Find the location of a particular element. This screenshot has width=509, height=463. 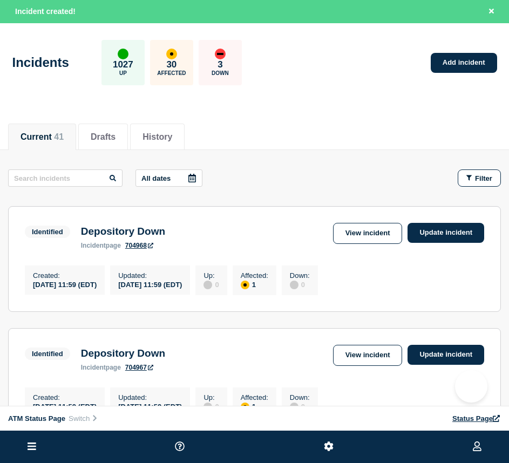

button: Filter is located at coordinates (479, 178).